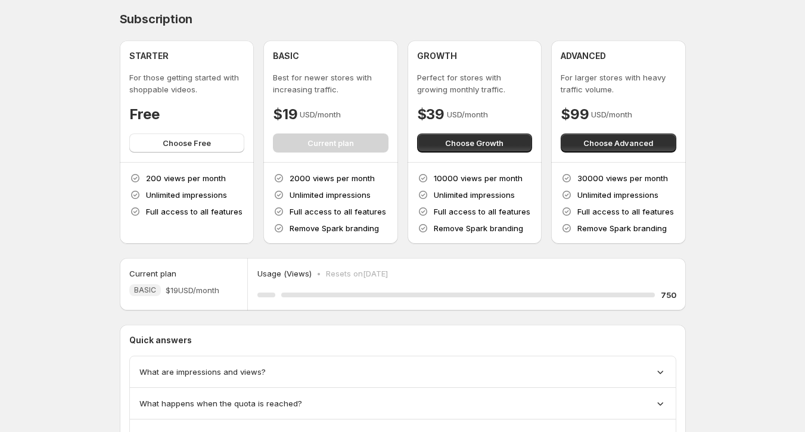  Describe the element at coordinates (618, 143) in the screenshot. I see `span: Choose Advanced` at that location.